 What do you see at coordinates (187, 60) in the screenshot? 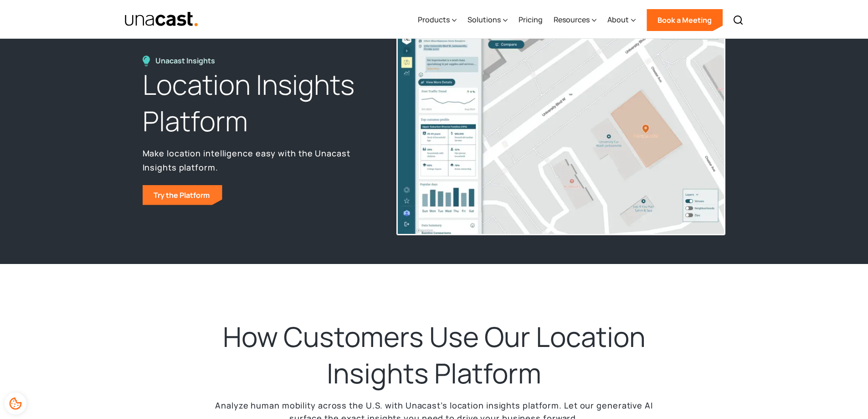
I see `div: Unacast Insights` at bounding box center [187, 60].